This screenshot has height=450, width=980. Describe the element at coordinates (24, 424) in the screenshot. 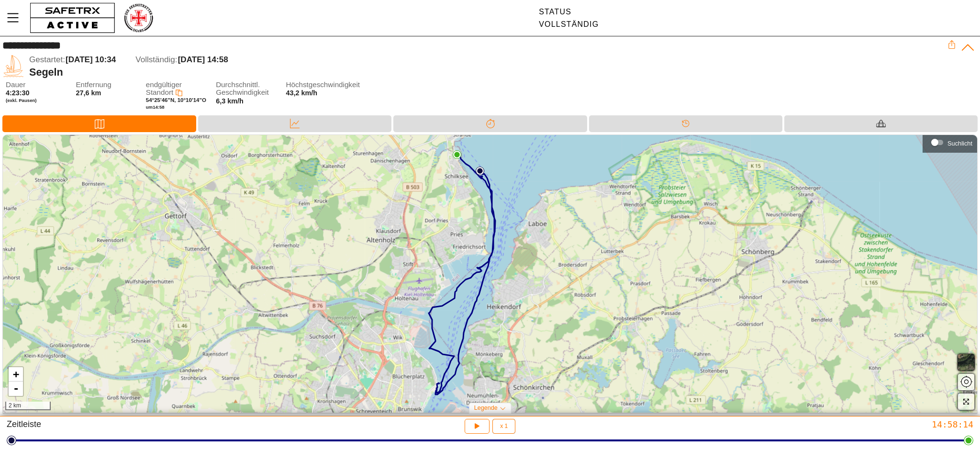

I see `font: Zeitleiste` at that location.